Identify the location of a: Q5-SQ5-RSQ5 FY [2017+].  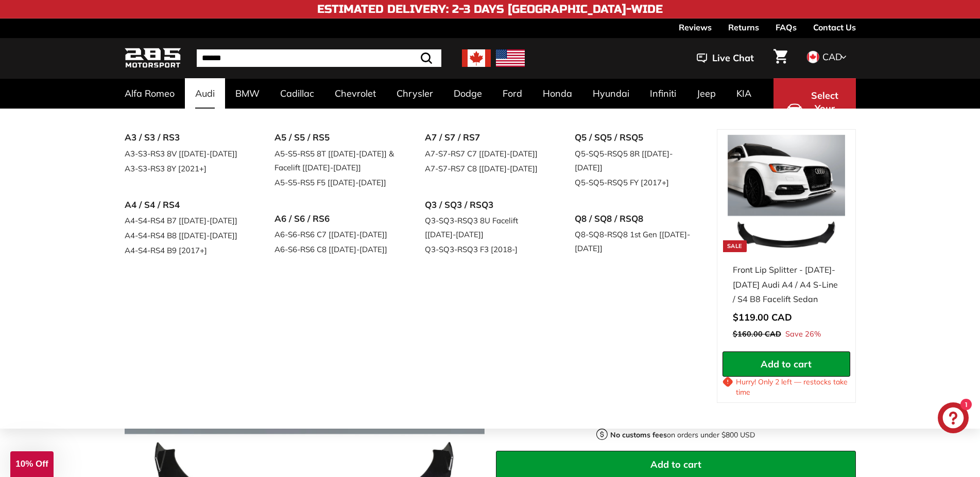
(636, 182).